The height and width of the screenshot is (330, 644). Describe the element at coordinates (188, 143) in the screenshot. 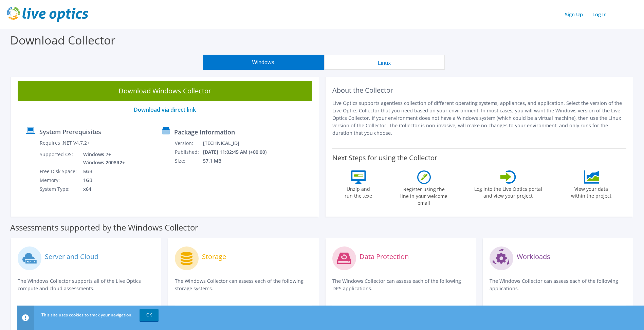

I see `td: Version:` at that location.